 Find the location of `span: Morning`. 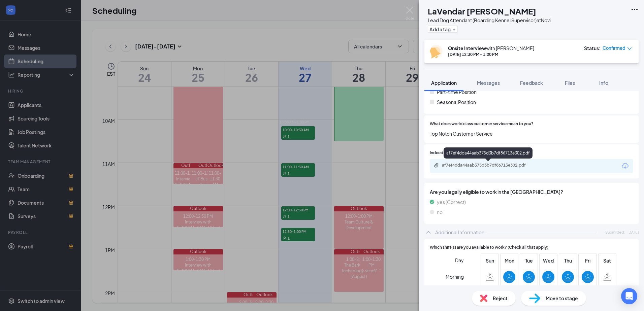

span: Morning is located at coordinates (455, 276).